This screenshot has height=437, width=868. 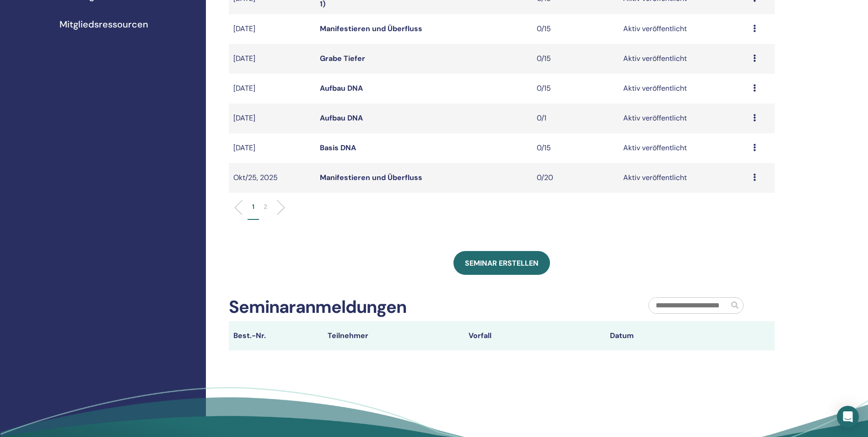 I want to click on th: Datum, so click(x=676, y=336).